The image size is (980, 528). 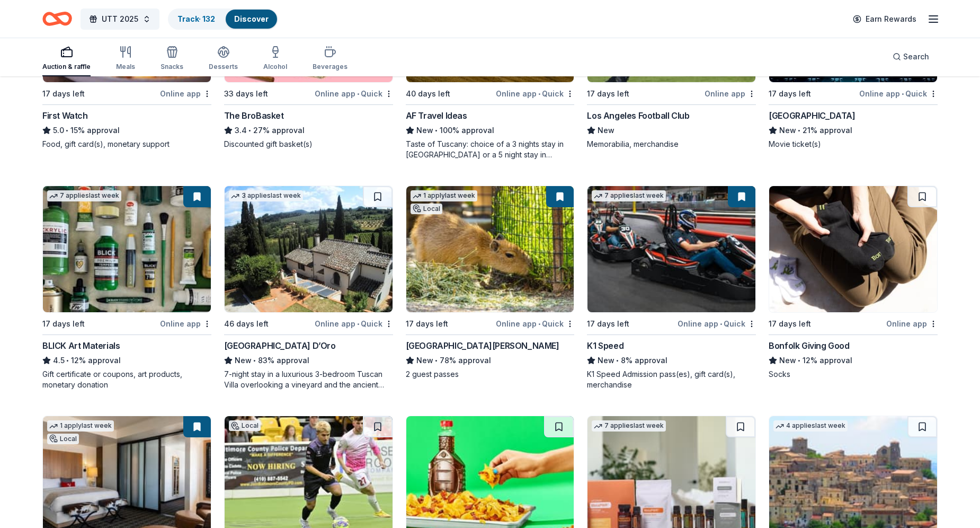 I want to click on div: Movie ticket(s), so click(x=853, y=144).